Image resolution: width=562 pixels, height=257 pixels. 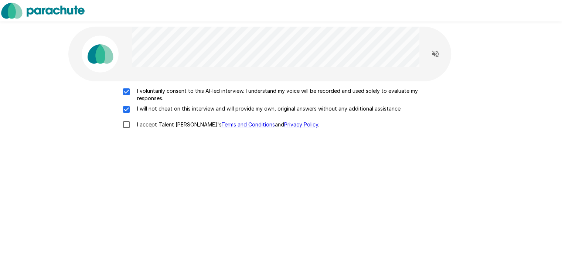 I want to click on p: I voluntarily consent to this AI-led interview. I understand my voice will be recorded and used s..., so click(x=289, y=95).